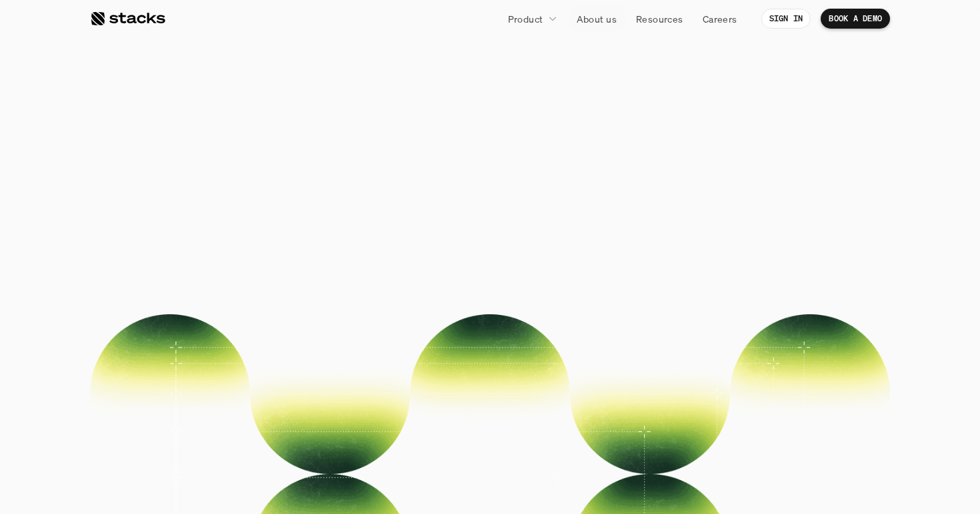 This screenshot has width=980, height=514. I want to click on a: SIGN IN, so click(786, 19).